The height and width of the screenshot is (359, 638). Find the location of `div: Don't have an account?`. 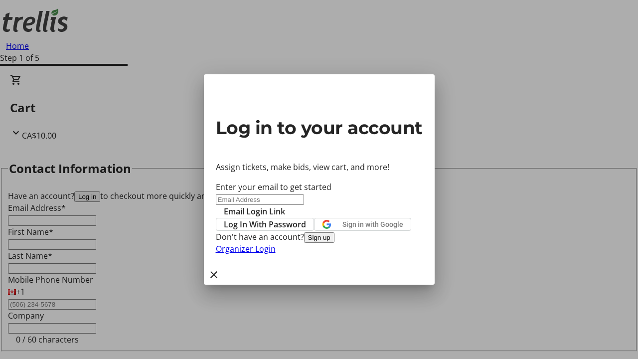

div: Don't have an account? is located at coordinates (319, 237).